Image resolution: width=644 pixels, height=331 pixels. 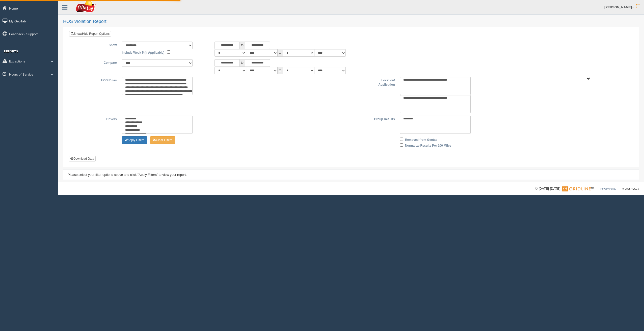 I want to click on label: Compare, so click(x=96, y=62).